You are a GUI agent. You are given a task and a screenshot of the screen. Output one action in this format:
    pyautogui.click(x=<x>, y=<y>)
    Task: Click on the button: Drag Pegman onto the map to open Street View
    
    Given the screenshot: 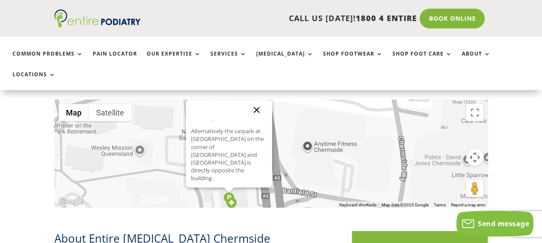 What is the action you would take?
    pyautogui.click(x=475, y=188)
    